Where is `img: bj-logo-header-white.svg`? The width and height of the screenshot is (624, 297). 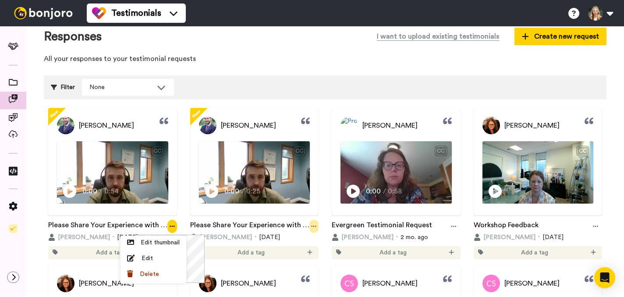
img: bj-logo-header-white.svg is located at coordinates (43, 13).